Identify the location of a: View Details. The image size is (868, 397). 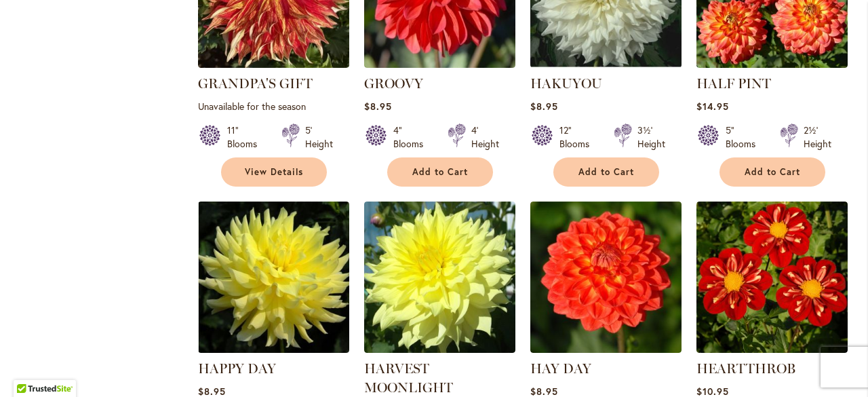
(274, 172).